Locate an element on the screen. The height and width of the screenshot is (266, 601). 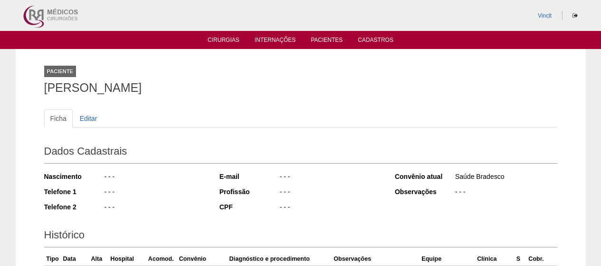
a: Internações is located at coordinates (275, 41).